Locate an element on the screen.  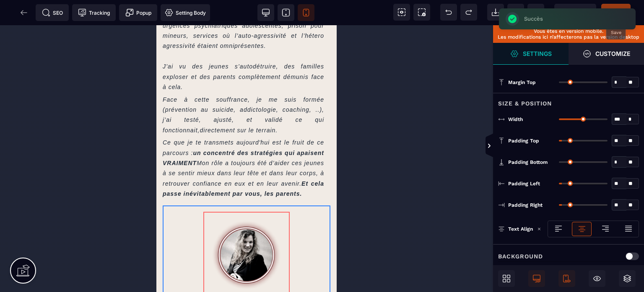
span: Settings is located at coordinates (531, 53).